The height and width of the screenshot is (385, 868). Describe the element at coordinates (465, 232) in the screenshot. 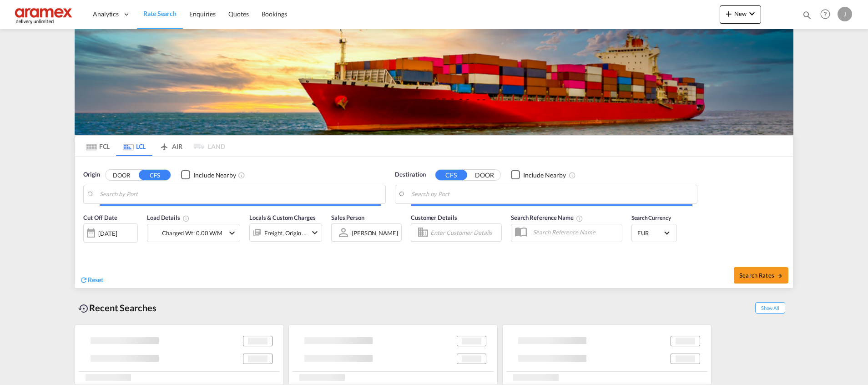

I see `input: Enter Customer Details` at that location.